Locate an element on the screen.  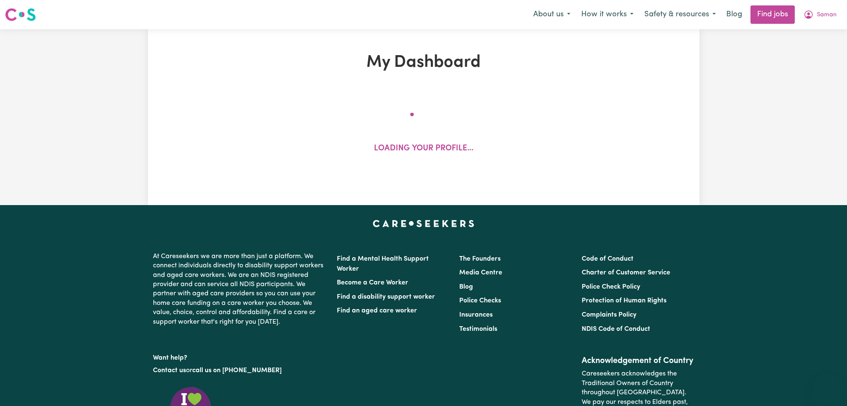
p: Loading your profile... is located at coordinates (424, 149).